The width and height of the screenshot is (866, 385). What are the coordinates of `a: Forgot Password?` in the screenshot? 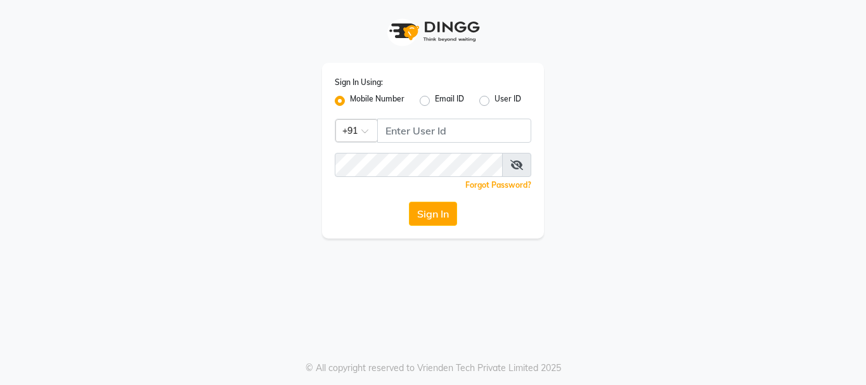 It's located at (498, 184).